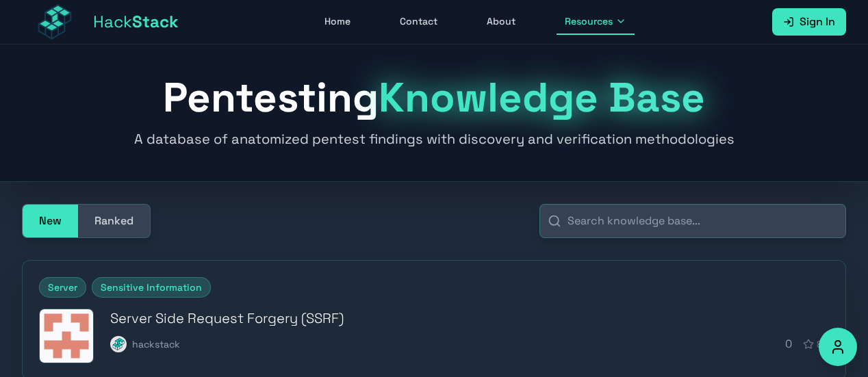  Describe the element at coordinates (156, 344) in the screenshot. I see `span: hackstack` at that location.